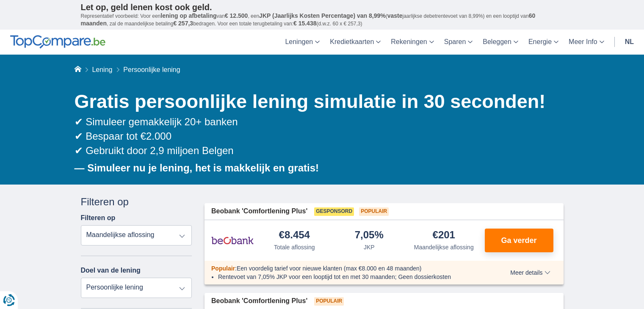 This screenshot has width=644, height=309. What do you see at coordinates (308, 19) in the screenshot?
I see `span: 60 maanden` at bounding box center [308, 19].